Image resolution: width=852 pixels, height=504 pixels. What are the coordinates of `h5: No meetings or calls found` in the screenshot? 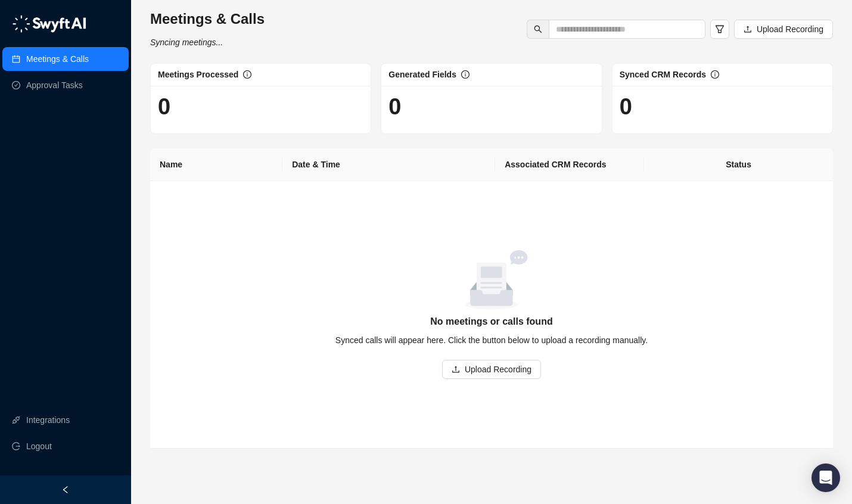 It's located at (491, 321).